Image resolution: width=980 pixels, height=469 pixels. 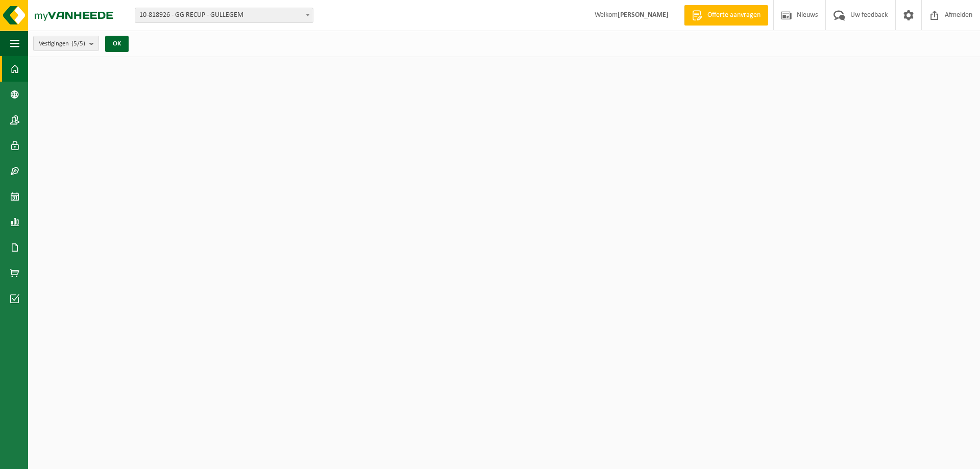 What do you see at coordinates (224, 16) in the screenshot?
I see `span: 10-818926 - GG RECUP - GULLEGEM` at bounding box center [224, 16].